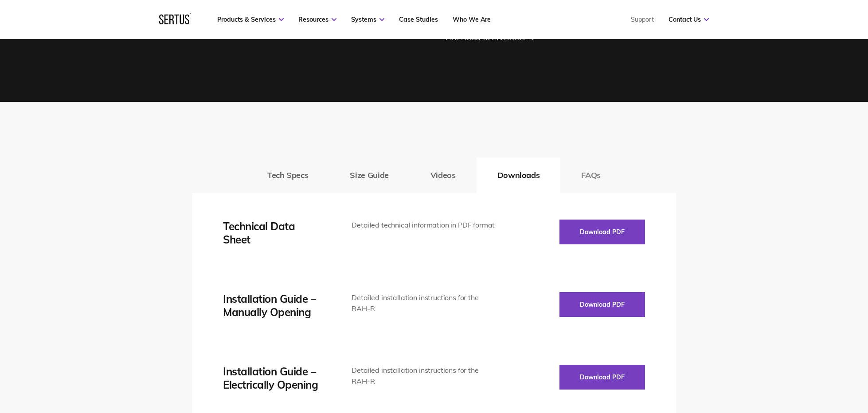 This screenshot has height=413, width=868. Describe the element at coordinates (643, 20) in the screenshot. I see `a: Support` at that location.